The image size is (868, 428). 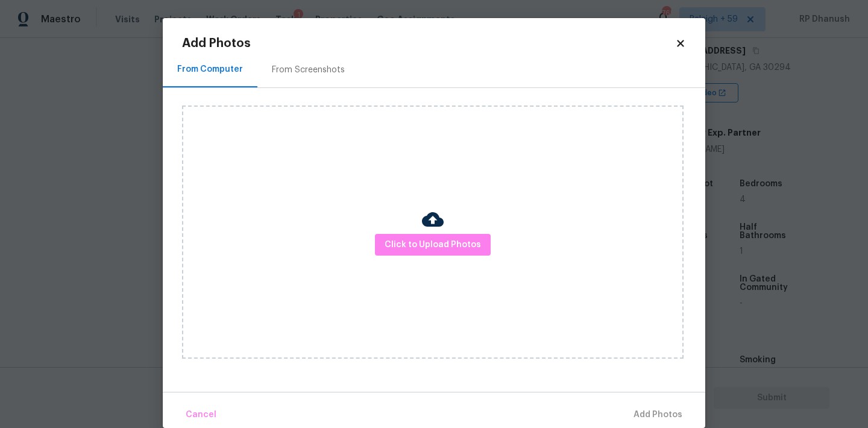 What do you see at coordinates (201, 415) in the screenshot?
I see `button: Cancel` at bounding box center [201, 415].